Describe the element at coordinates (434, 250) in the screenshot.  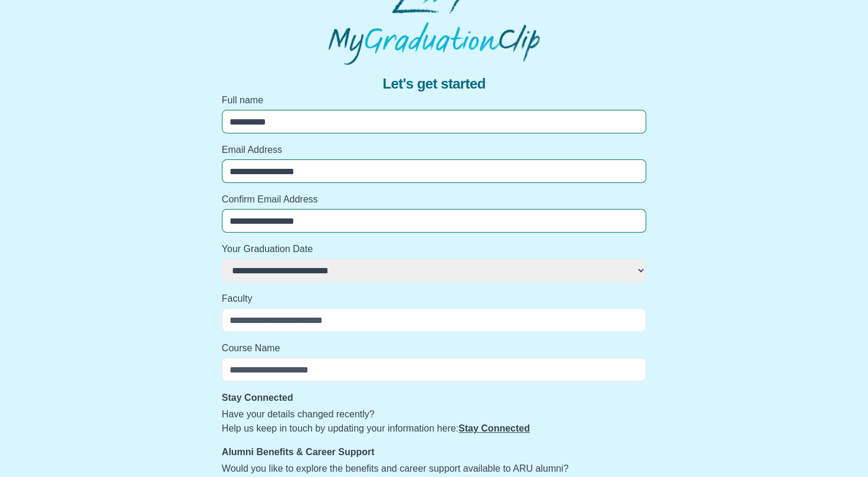
I see `label: Your Graduation Date` at that location.